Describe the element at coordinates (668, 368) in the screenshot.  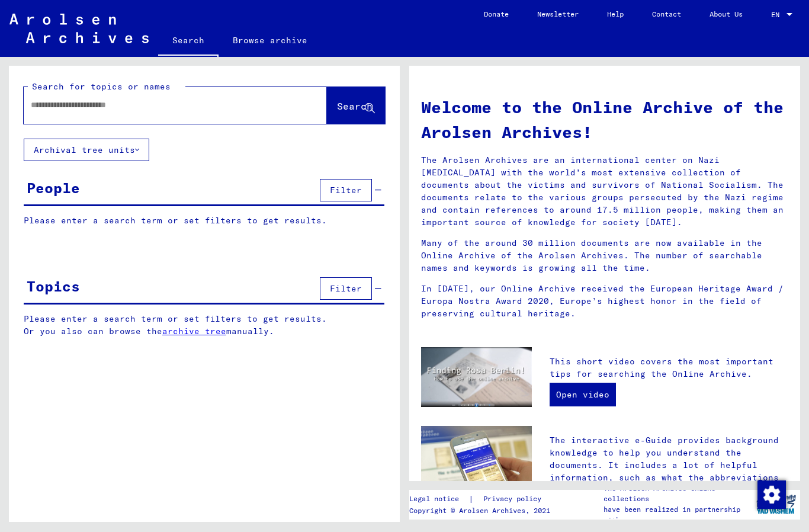
I see `p: This short video covers the most important tips for searching the Online Archive.` at that location.